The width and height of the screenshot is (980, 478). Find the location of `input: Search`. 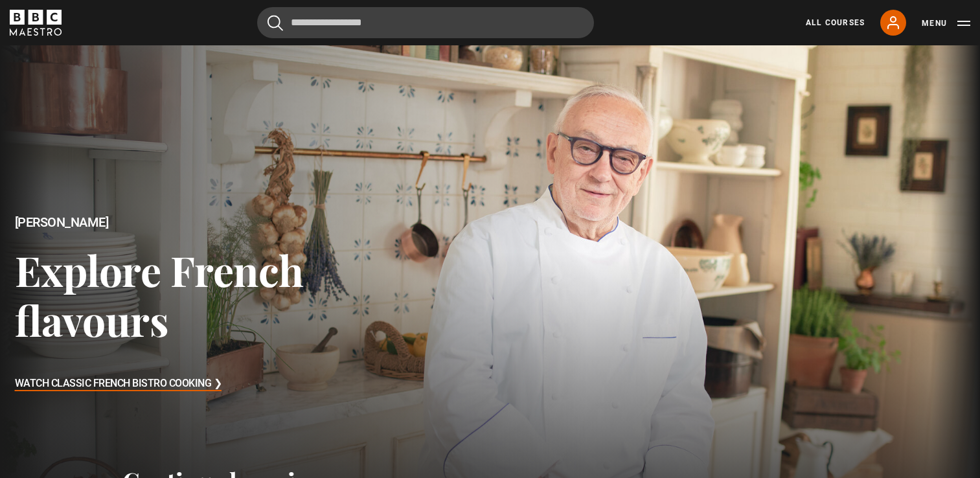

input: Search is located at coordinates (425, 23).